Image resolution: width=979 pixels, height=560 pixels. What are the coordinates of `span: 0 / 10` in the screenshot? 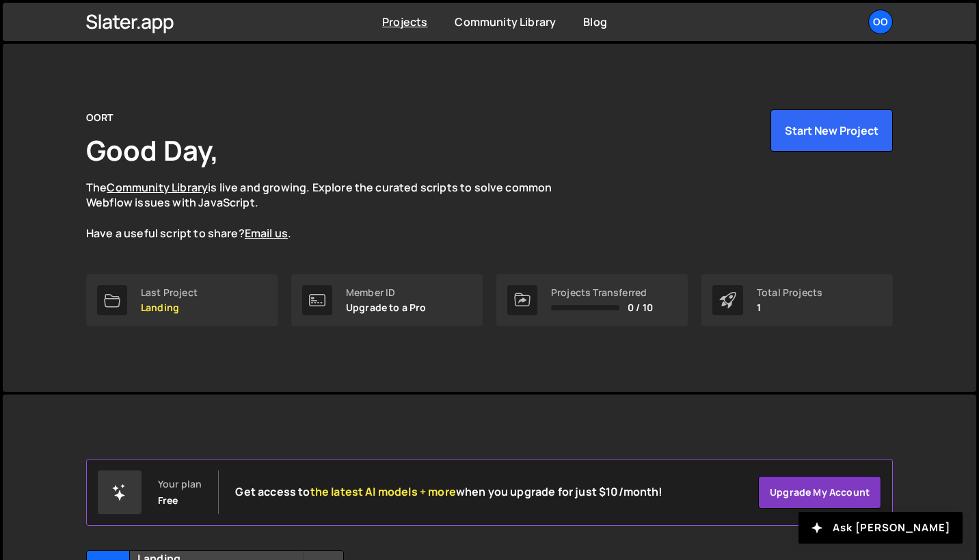 It's located at (640, 308).